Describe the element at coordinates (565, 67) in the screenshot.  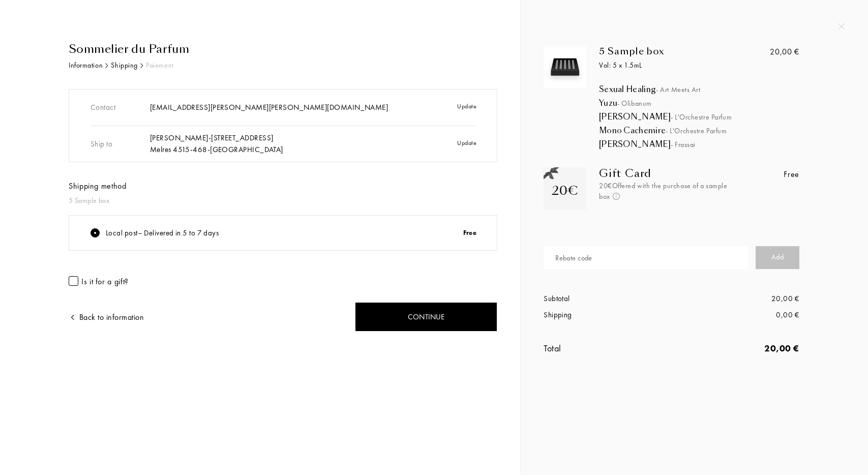
I see `img: box_5.svg` at that location.